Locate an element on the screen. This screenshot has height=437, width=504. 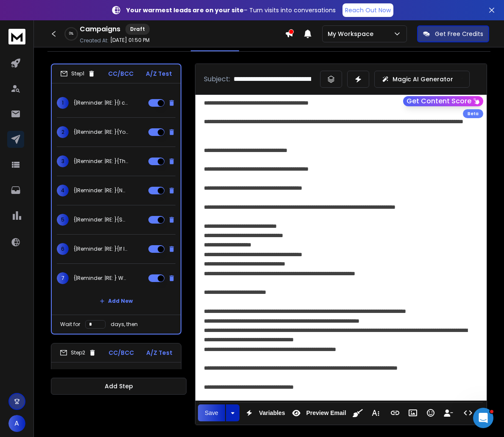
button: Clean HTML is located at coordinates (358, 413).